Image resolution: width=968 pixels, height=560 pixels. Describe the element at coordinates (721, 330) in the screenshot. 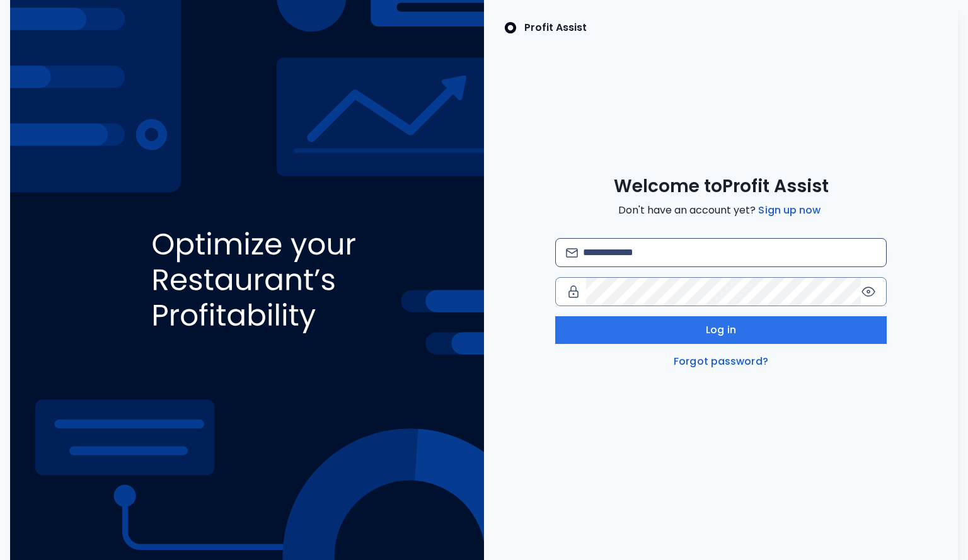

I see `span: Log in` at that location.